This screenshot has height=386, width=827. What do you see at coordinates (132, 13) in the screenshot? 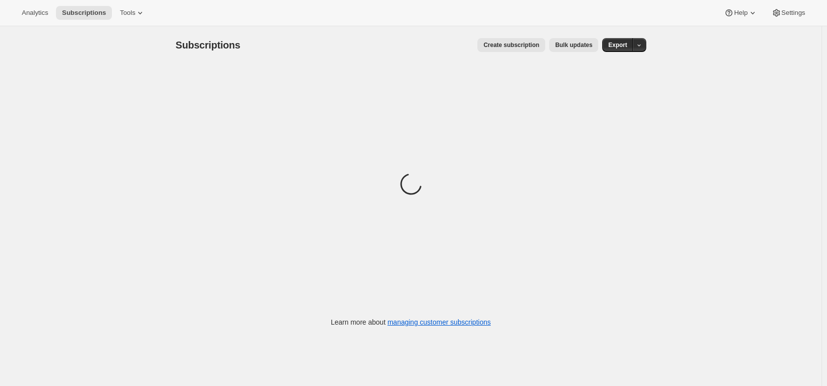
I see `button: Tools` at bounding box center [132, 13].